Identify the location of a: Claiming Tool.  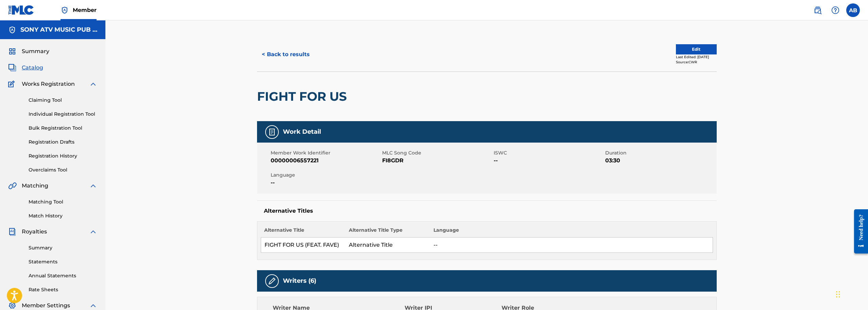
(63, 100).